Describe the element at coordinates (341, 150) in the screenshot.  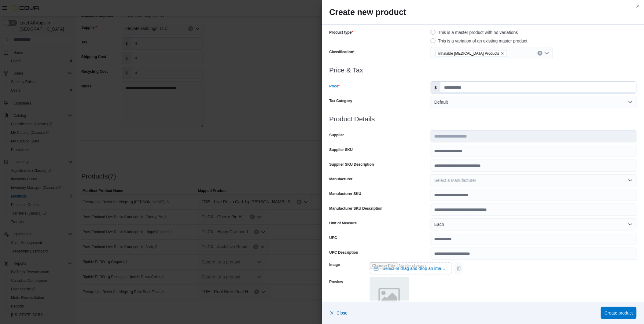
I see `label: Supplier SKU` at that location.